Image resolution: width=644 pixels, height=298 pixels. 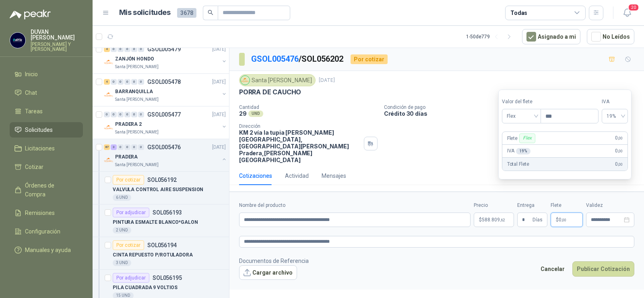 What do you see at coordinates (519, 151) in the screenshot?
I see `p: IVA` at bounding box center [519, 151].